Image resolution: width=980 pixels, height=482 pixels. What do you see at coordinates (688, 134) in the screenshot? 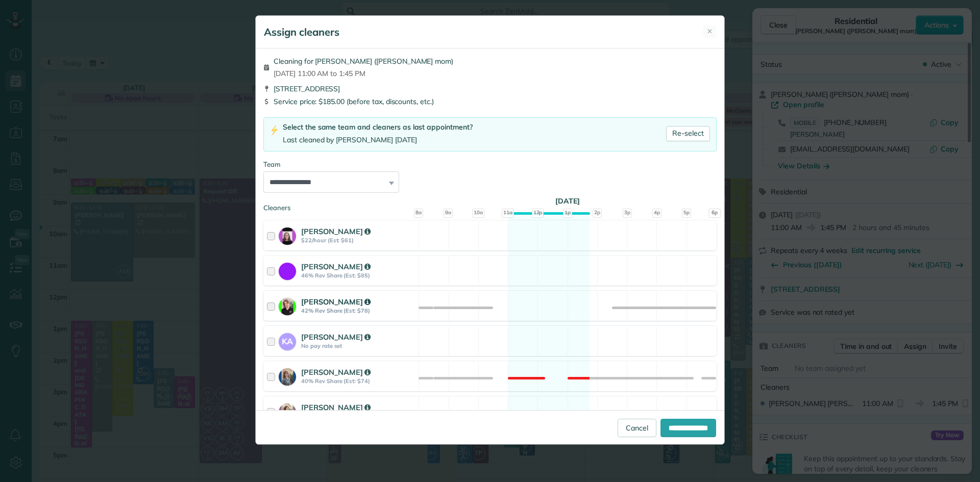
I see `a: Re-select` at bounding box center [688, 134].